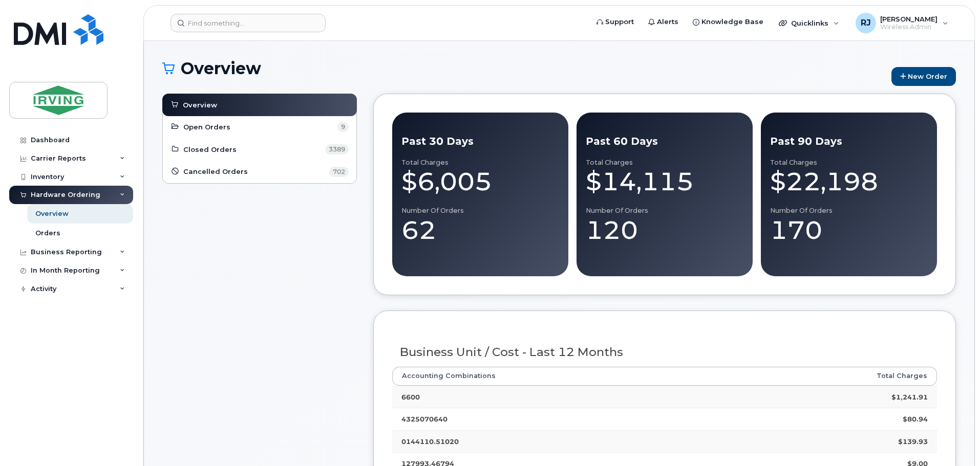  Describe the element at coordinates (425, 419) in the screenshot. I see `strong: 4325070640` at that location.